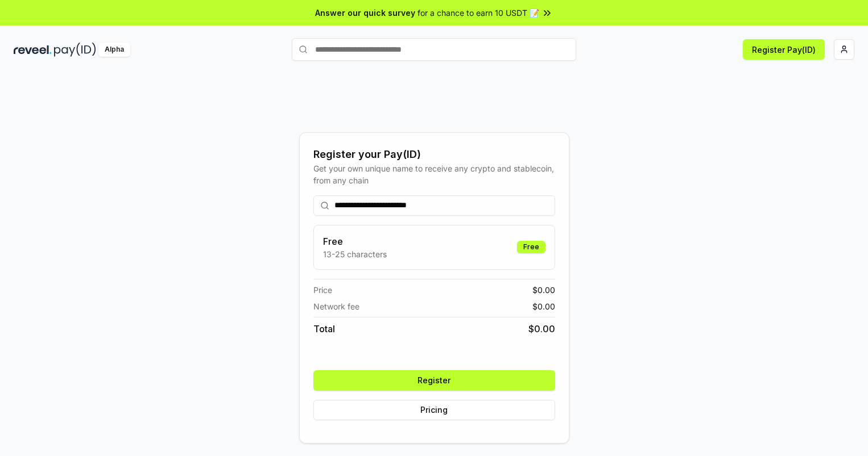 Image resolution: width=868 pixels, height=456 pixels. What do you see at coordinates (354, 254) in the screenshot?
I see `p: 13-25 characters` at bounding box center [354, 254].